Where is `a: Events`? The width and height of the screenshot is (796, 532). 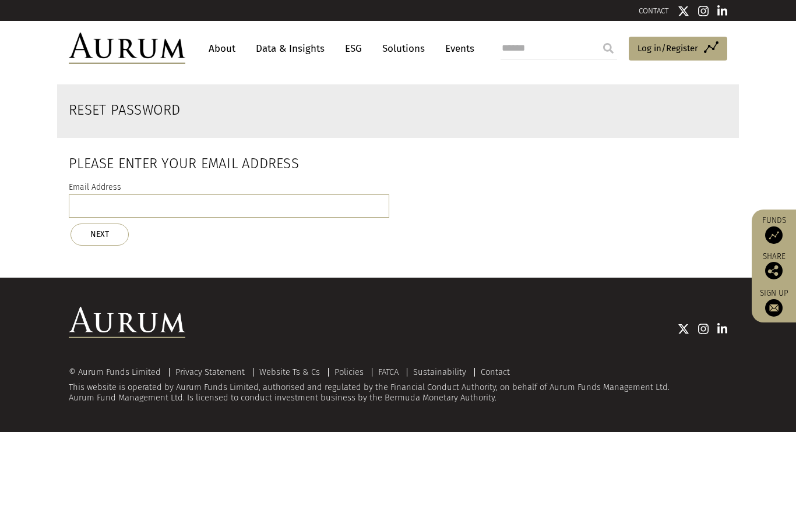 a: Events is located at coordinates (457, 48).